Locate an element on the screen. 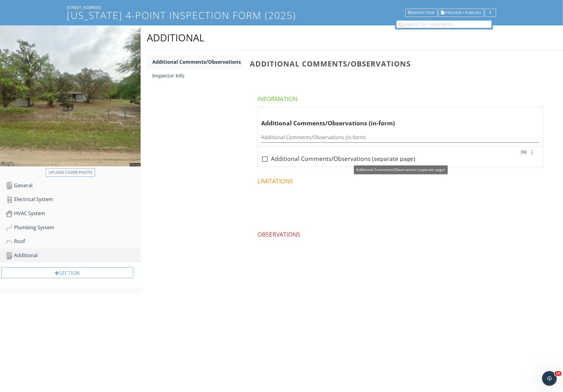 The height and width of the screenshot is (392, 563). input: search for comments is located at coordinates (444, 24).